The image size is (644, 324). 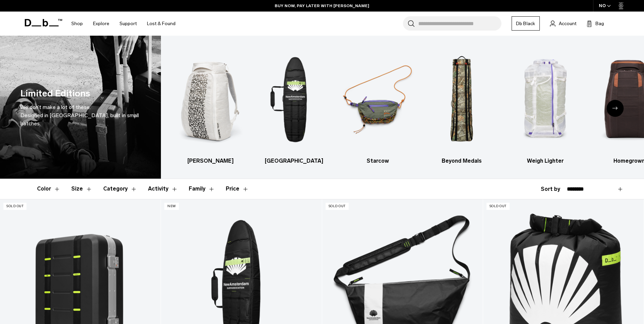 What do you see at coordinates (378, 161) in the screenshot?
I see `h3: Starcow` at bounding box center [378, 161].